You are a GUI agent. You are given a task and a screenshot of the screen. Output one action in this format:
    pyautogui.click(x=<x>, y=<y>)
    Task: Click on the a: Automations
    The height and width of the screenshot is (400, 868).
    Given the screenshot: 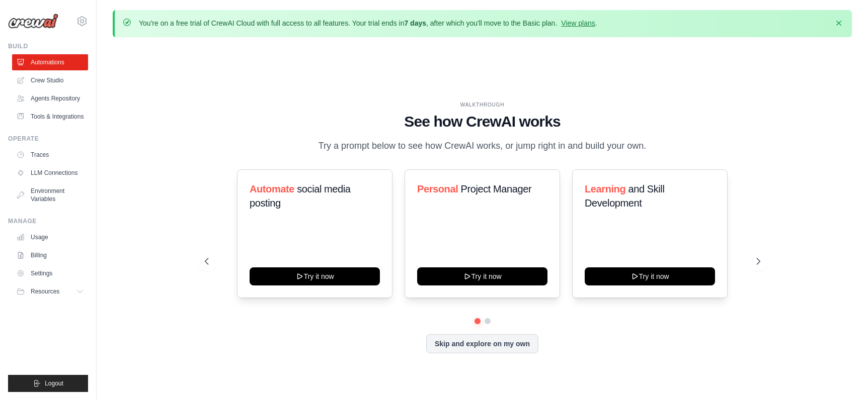 What is the action you would take?
    pyautogui.click(x=50, y=62)
    